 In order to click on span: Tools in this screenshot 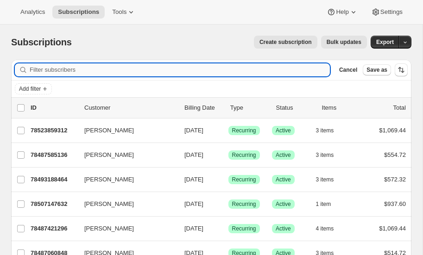, I will do `click(119, 12)`.